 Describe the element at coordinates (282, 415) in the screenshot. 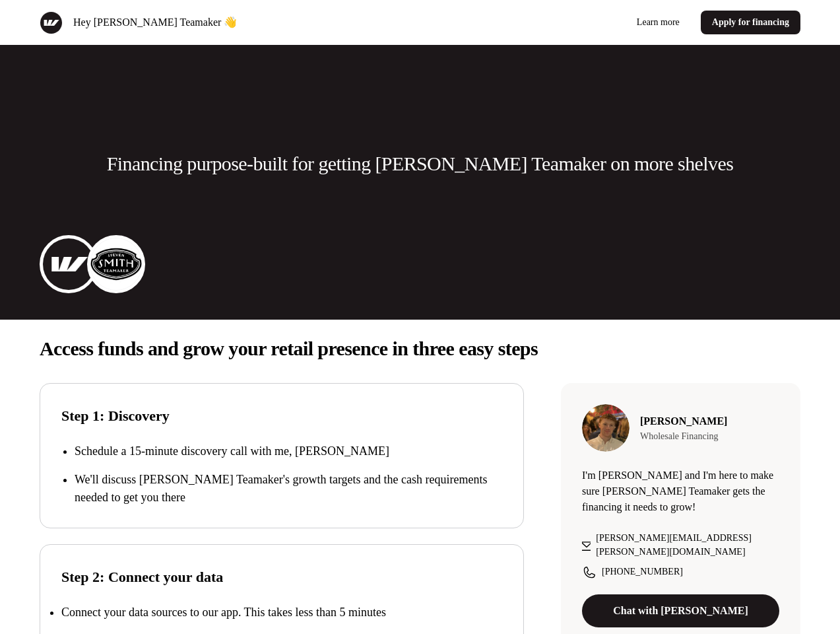

I see `p: Step 1: Discovery` at that location.